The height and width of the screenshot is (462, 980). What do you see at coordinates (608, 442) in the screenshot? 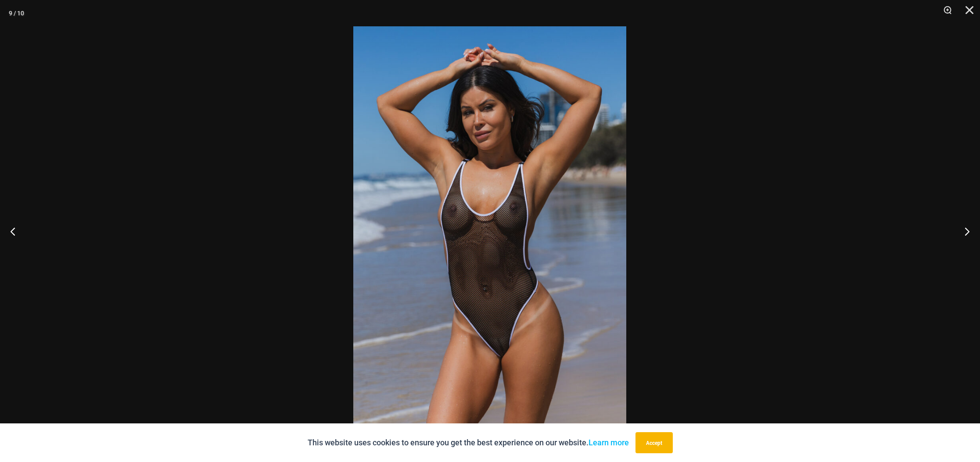
I see `a: Learn more` at bounding box center [608, 442].